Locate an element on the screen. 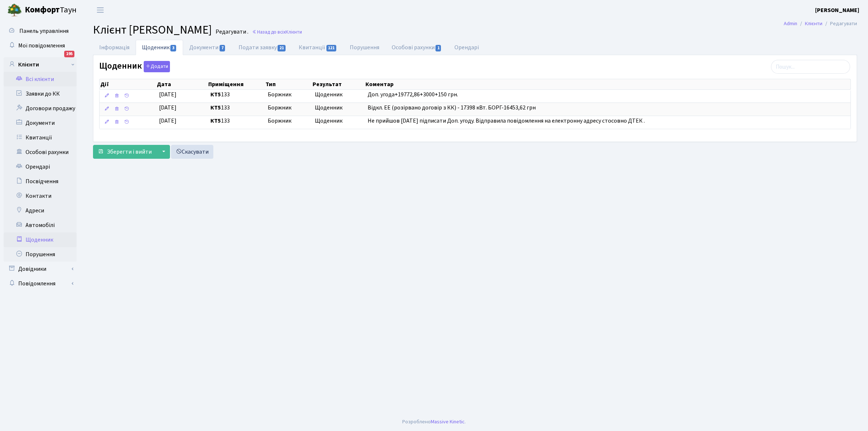 Image resolution: width=868 pixels, height=431 pixels. a: Всі клієнти is located at coordinates (40, 79).